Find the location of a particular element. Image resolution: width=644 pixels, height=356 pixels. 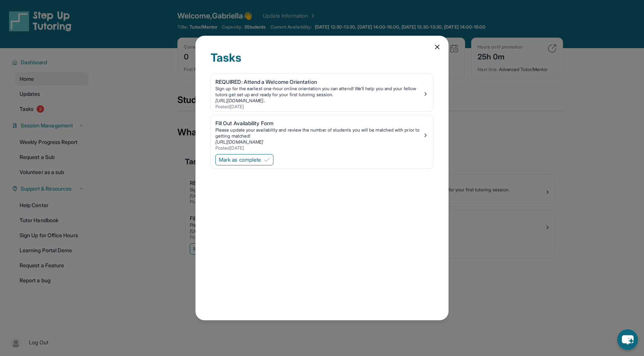

a: Fill Out Availability FormPlease update your availability and review the number of students you w... is located at coordinates (322, 134).